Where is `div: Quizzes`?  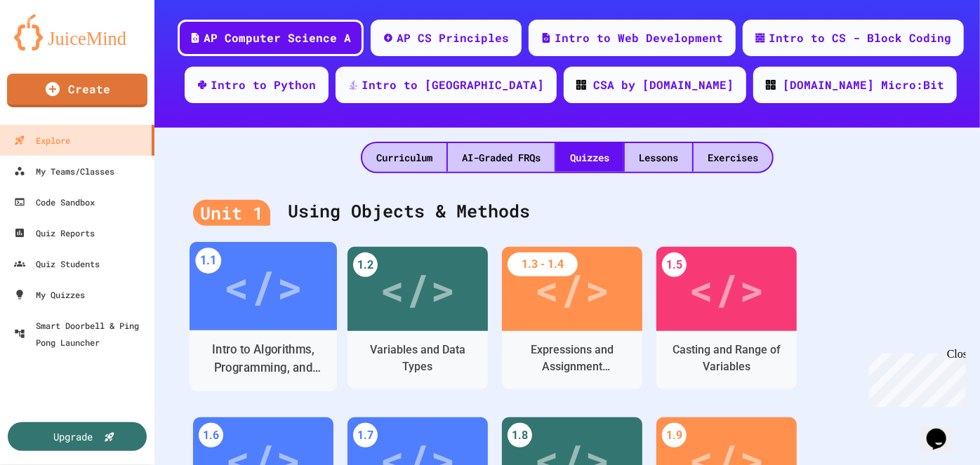 div: Quizzes is located at coordinates (590, 157).